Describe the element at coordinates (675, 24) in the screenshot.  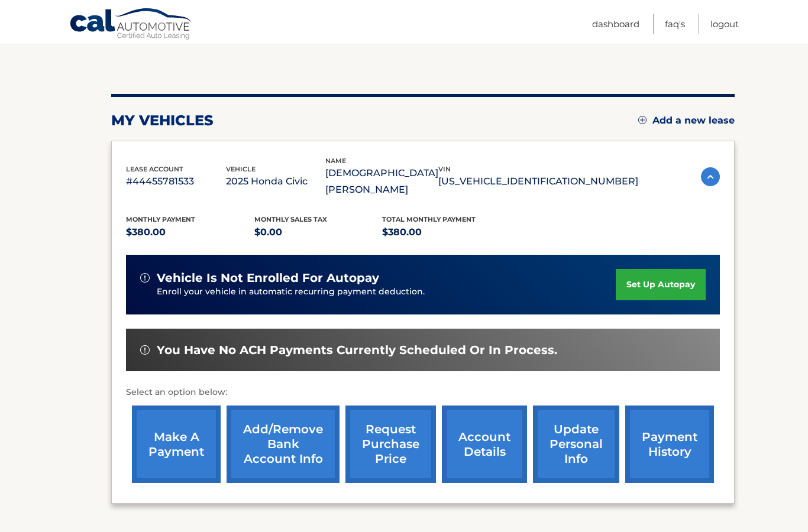
I see `a: FAQ's` at that location.